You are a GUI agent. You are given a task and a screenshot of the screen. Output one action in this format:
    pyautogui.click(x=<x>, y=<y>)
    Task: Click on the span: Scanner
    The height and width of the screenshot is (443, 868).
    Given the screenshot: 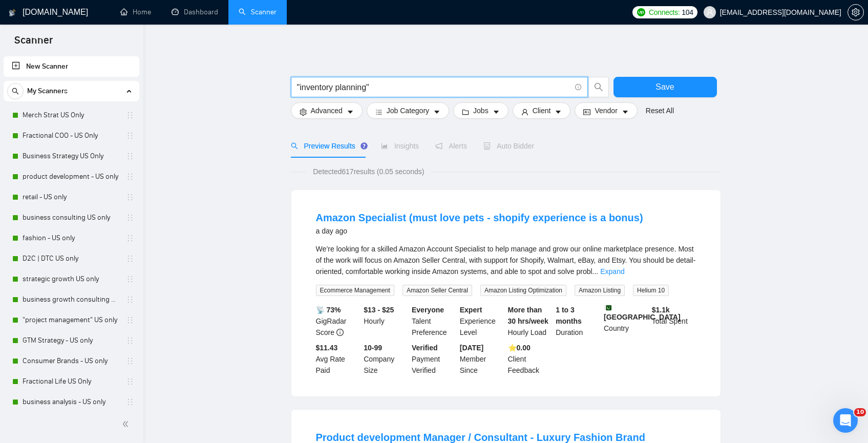 What is the action you would take?
    pyautogui.click(x=33, y=44)
    